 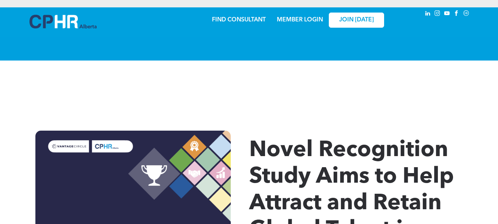 What do you see at coordinates (447, 14) in the screenshot?
I see `a: youtube` at bounding box center [447, 14].